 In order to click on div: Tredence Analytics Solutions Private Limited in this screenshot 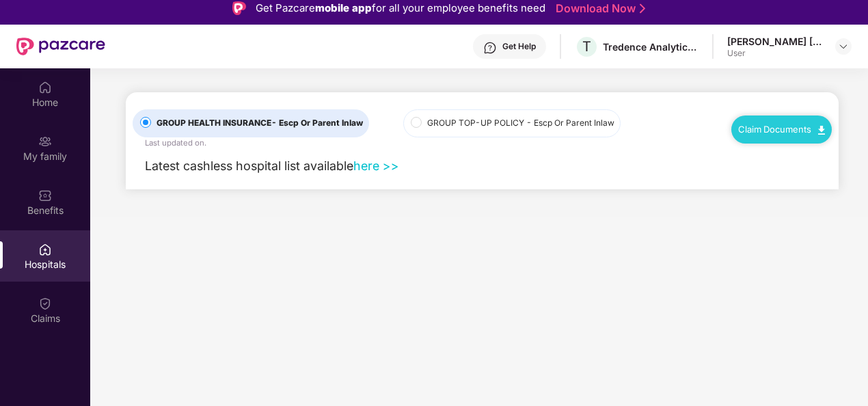, I will do `click(650, 46)`.